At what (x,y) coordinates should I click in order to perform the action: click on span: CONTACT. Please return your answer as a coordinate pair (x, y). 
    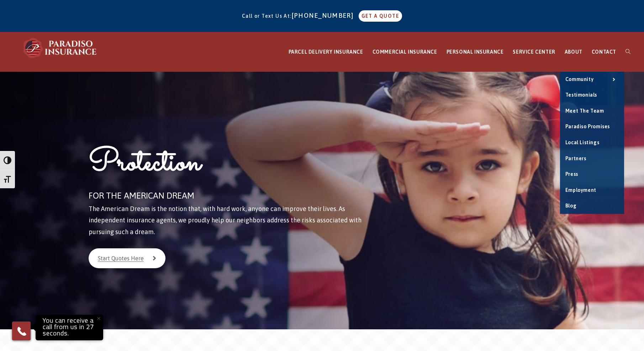
    Looking at the image, I should click on (603, 52).